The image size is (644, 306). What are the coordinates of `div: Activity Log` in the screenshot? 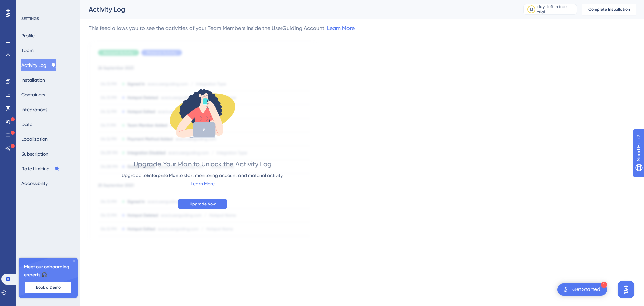 It's located at (297, 10).